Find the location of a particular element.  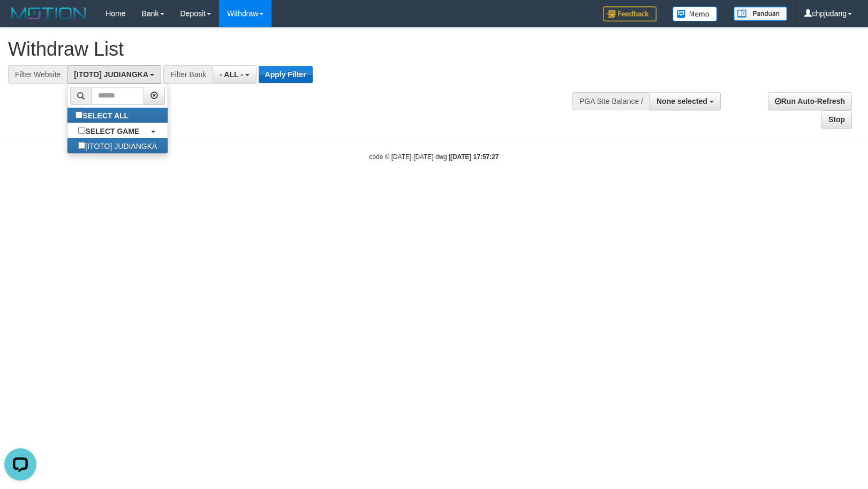

a: Stop is located at coordinates (837, 119).